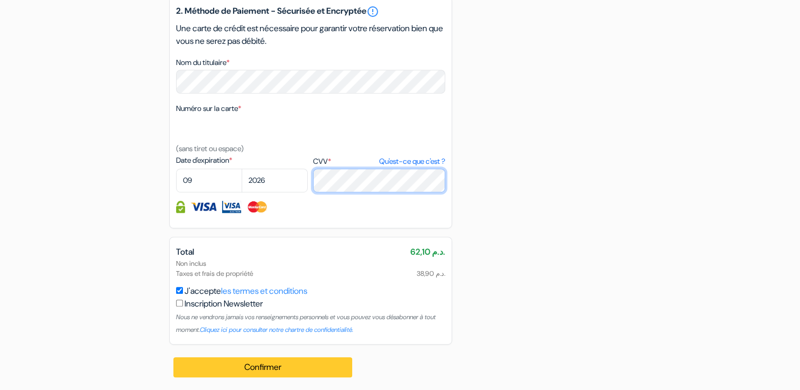 The width and height of the screenshot is (800, 390). I want to click on img: Information de carte de crédit entièrement encryptée et sécurisée, so click(180, 207).